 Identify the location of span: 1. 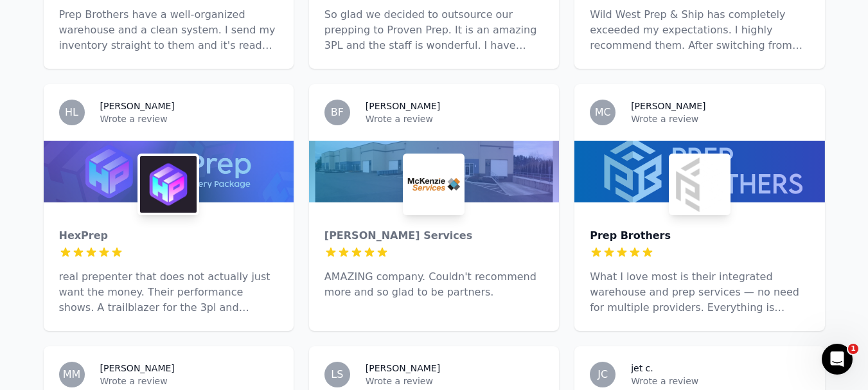
(854, 348).